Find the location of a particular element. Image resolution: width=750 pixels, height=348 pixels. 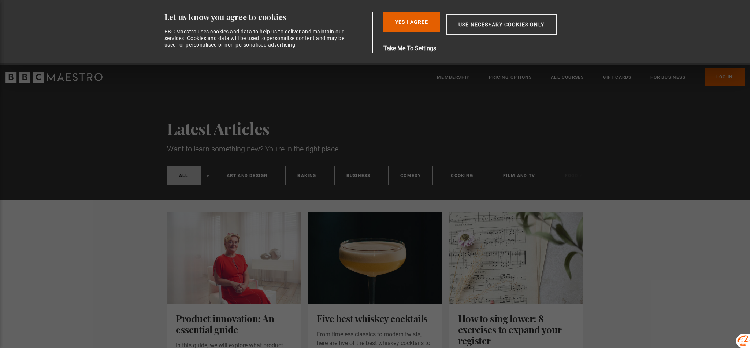

a: How to sing lower: 8 exercises to expand your register is located at coordinates (510, 329).